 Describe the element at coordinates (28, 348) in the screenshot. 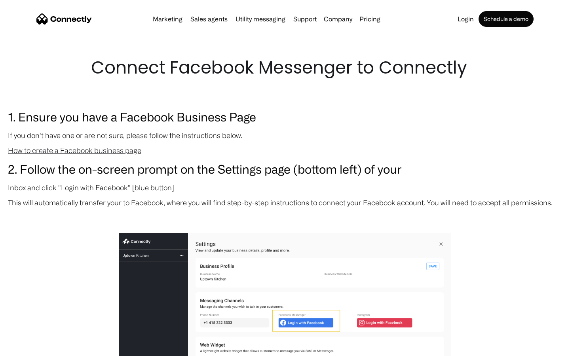

I see `aside: Language selected: English` at that location.